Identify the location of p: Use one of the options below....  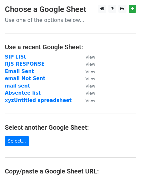
(70, 20).